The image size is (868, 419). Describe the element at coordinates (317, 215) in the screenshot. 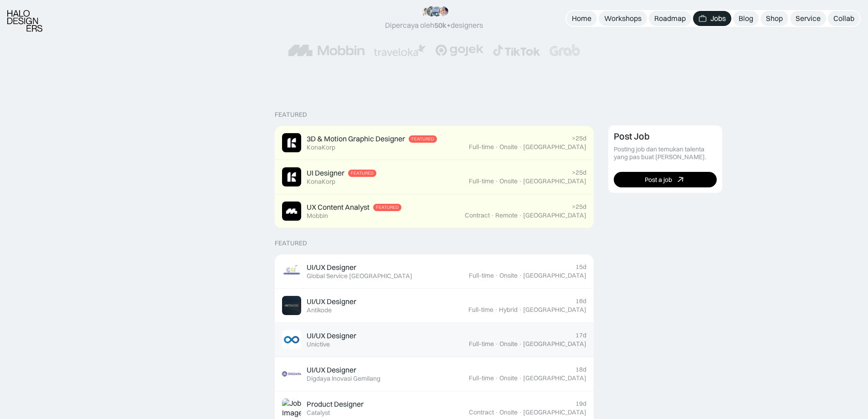

I see `div: Mobbin` at that location.